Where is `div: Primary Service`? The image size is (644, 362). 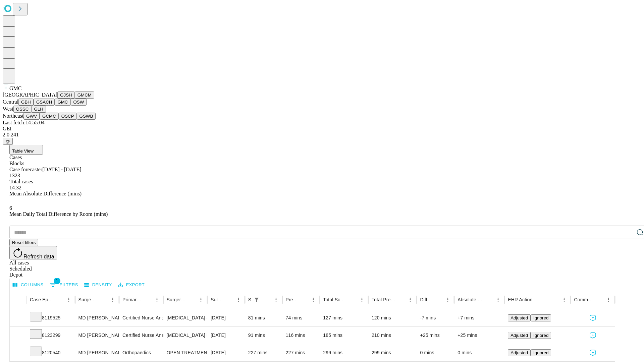 div: Primary Service is located at coordinates (132, 300).